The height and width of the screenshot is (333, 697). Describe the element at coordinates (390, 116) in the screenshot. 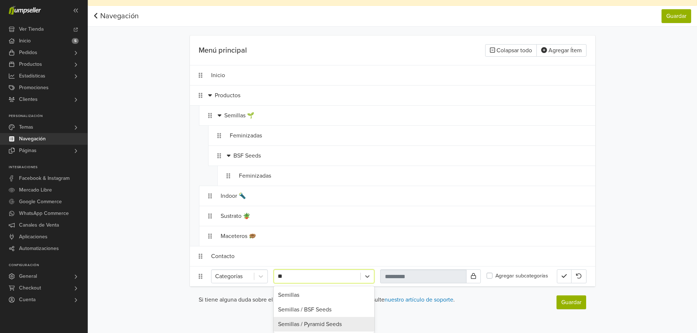

I see `div: Semillas 🌱` at that location.